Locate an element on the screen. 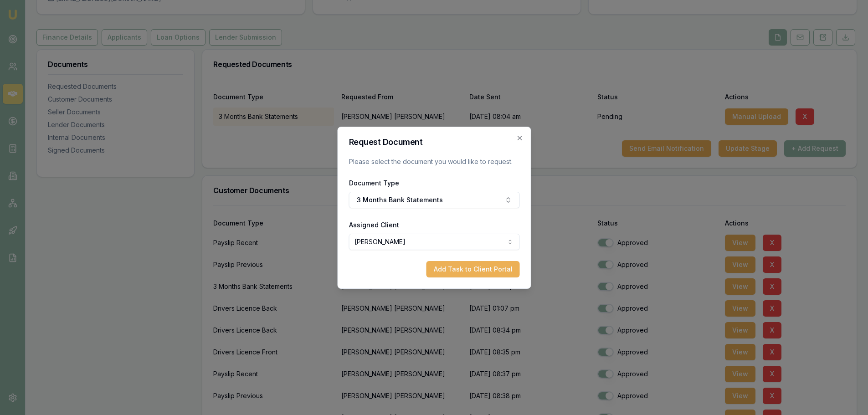  label: Assigned Client is located at coordinates (373, 224).